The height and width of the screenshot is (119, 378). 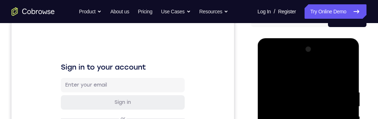 What do you see at coordinates (119, 12) in the screenshot?
I see `a: About us` at bounding box center [119, 12].